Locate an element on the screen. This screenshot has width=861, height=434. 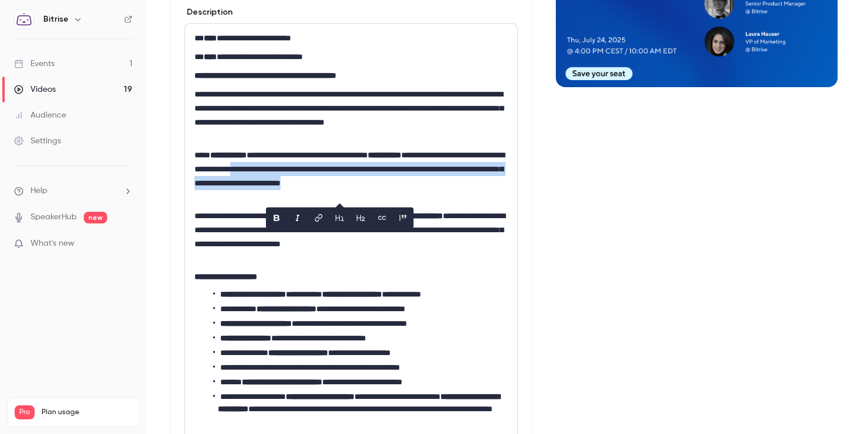
span: Help is located at coordinates (39, 191).